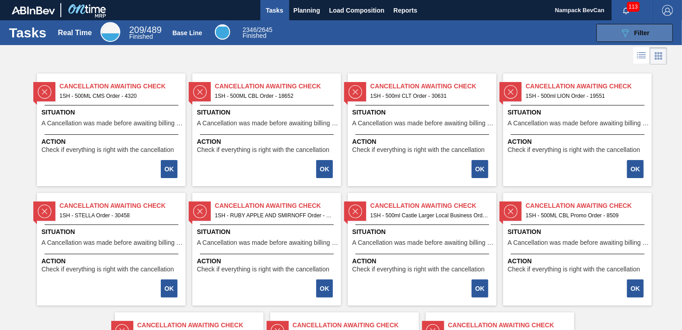  What do you see at coordinates (634, 33) in the screenshot?
I see `button: Filter` at bounding box center [634, 33].